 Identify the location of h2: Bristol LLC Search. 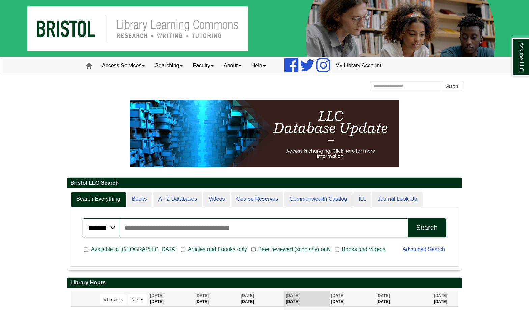
(265, 183).